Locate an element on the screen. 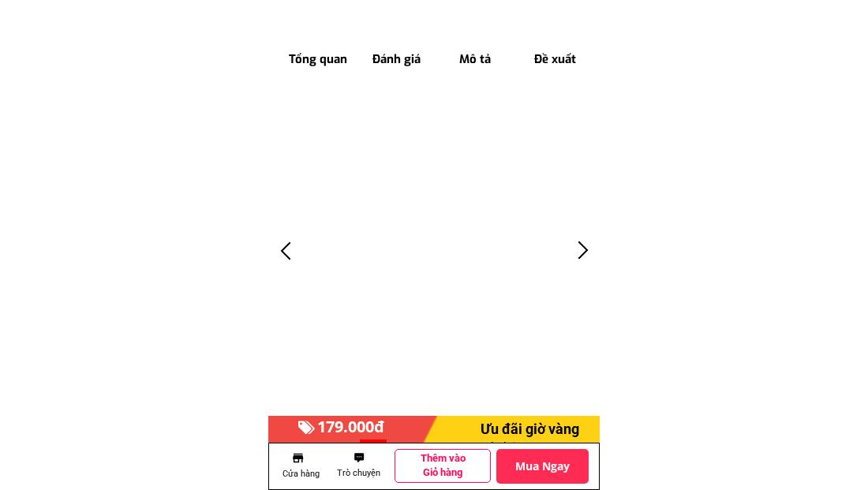 The height and width of the screenshot is (490, 868). div: 340.000 đ is located at coordinates (328, 448).